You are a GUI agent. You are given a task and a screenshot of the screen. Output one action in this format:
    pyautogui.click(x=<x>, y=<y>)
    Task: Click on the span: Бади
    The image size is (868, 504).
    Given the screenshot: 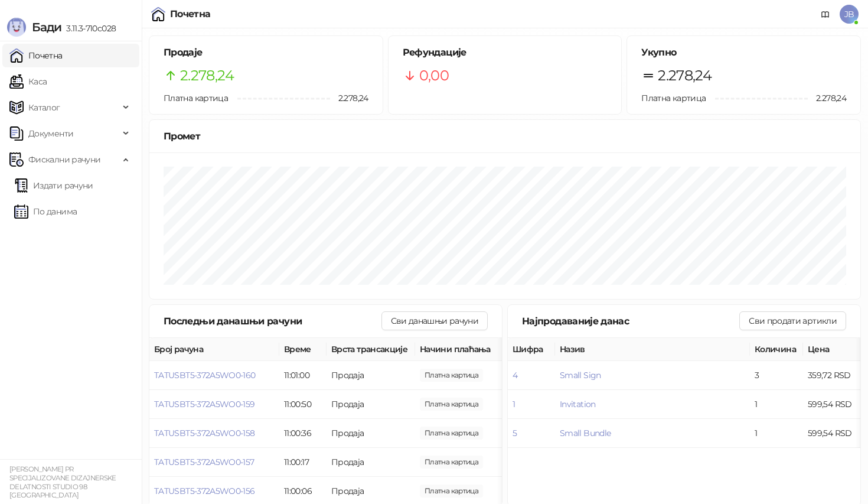 What is the action you would take?
    pyautogui.click(x=47, y=27)
    